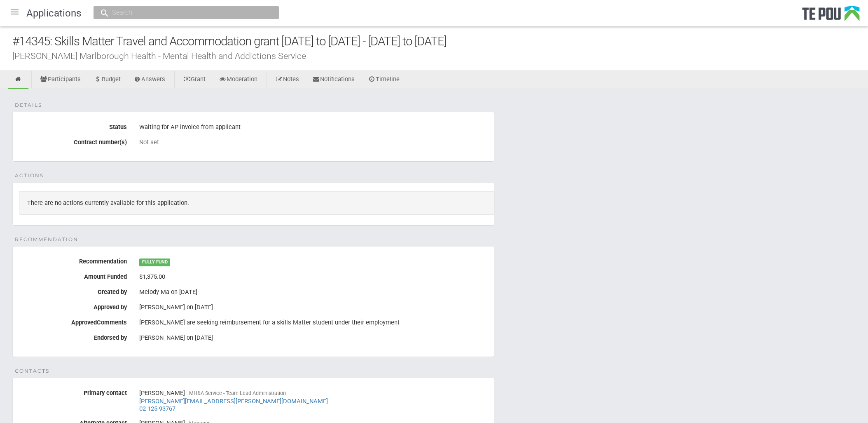  What do you see at coordinates (237, 393) in the screenshot?
I see `span: MH&A Service - Team Lead Administration` at bounding box center [237, 393].